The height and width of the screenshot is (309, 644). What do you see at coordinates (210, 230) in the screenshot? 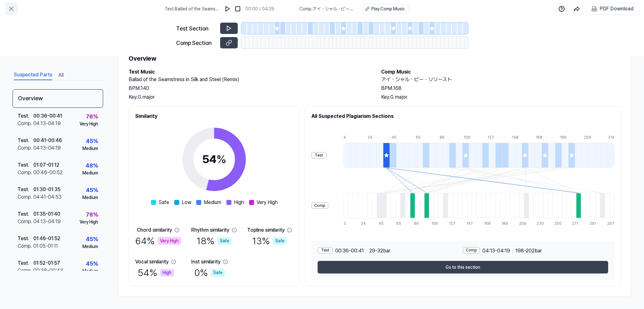
I see `div: Rhythm similarity` at bounding box center [210, 230].